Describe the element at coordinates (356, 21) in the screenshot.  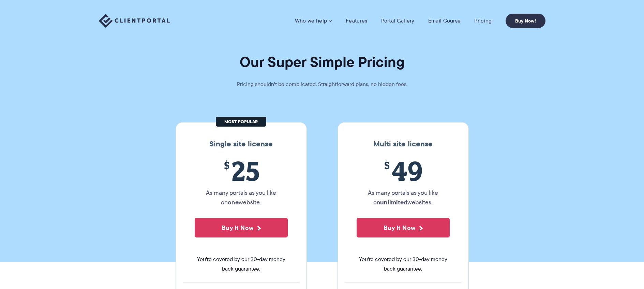
I see `a: Features` at that location.